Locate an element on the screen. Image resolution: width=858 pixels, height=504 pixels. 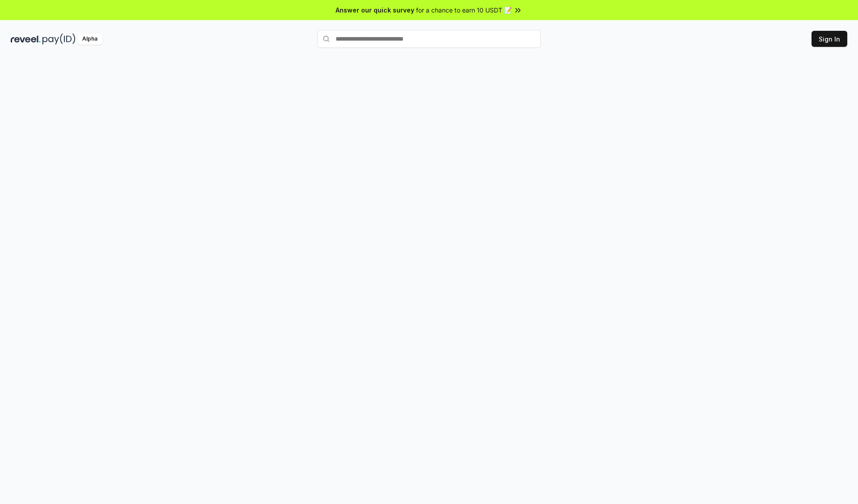
span: for a chance to earn 10 USDT 📝 is located at coordinates (464, 10).